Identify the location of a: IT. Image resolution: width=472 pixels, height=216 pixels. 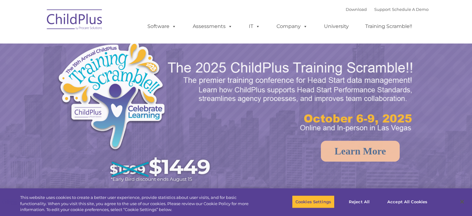
(255, 26).